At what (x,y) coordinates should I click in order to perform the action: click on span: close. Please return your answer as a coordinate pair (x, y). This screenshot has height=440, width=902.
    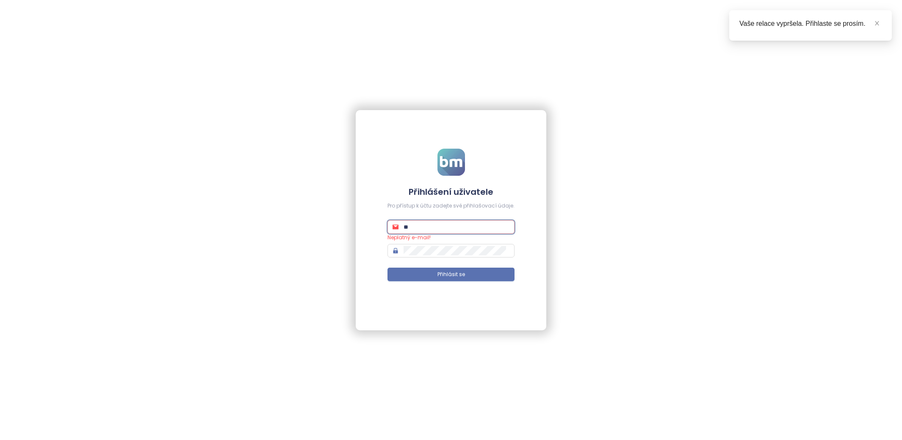
    Looking at the image, I should click on (877, 23).